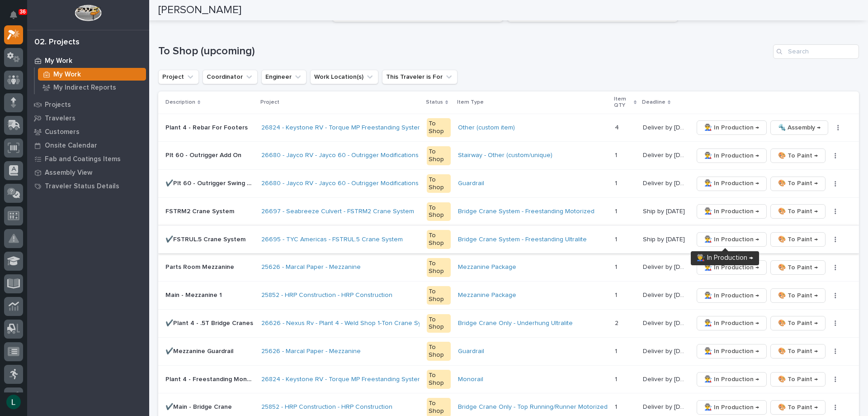  What do you see at coordinates (195, 294) in the screenshot?
I see `p: Main - Mezzanine 1` at bounding box center [195, 294].